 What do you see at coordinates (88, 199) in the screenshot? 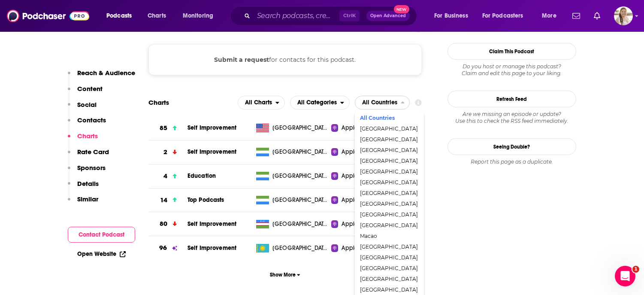
I see `p: Similar` at bounding box center [88, 199].